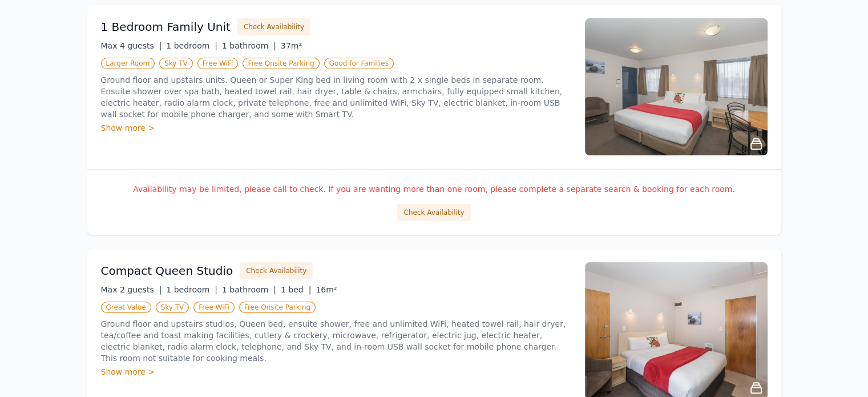  Describe the element at coordinates (336, 341) in the screenshot. I see `p: Ground floor and upstairs studios, Queen bed, ensuite shower, free and unlimited WiFi, heated tow...` at that location.